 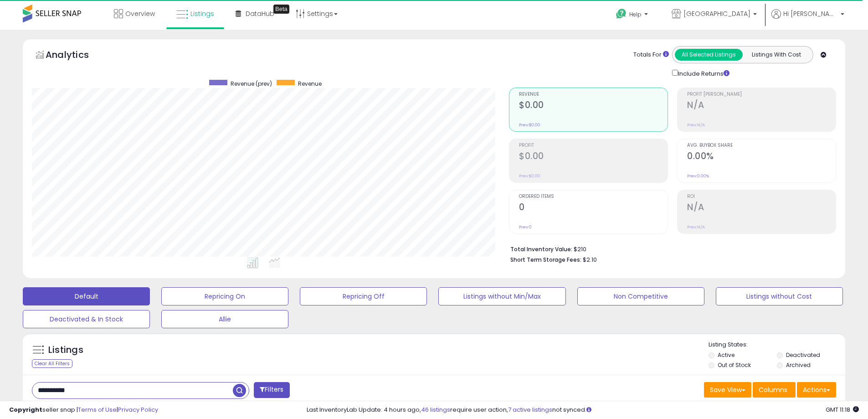 What do you see at coordinates (761, 157) in the screenshot?
I see `h2: 0.00%` at bounding box center [761, 157].